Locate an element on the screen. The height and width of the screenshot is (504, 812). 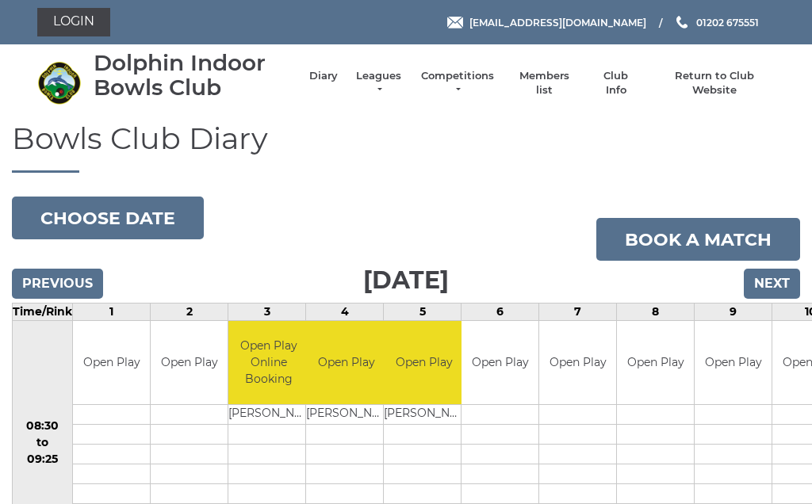
a: Club Info is located at coordinates (616, 84).